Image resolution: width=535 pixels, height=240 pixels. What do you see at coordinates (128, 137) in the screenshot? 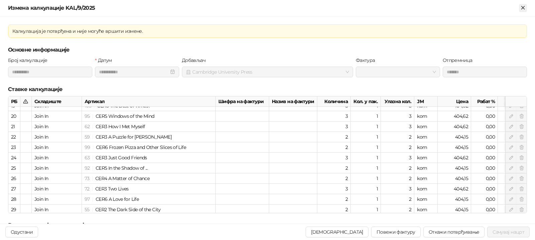
I see `span: 59 | CER3 A Puzzle for Logan` at bounding box center [128, 137].